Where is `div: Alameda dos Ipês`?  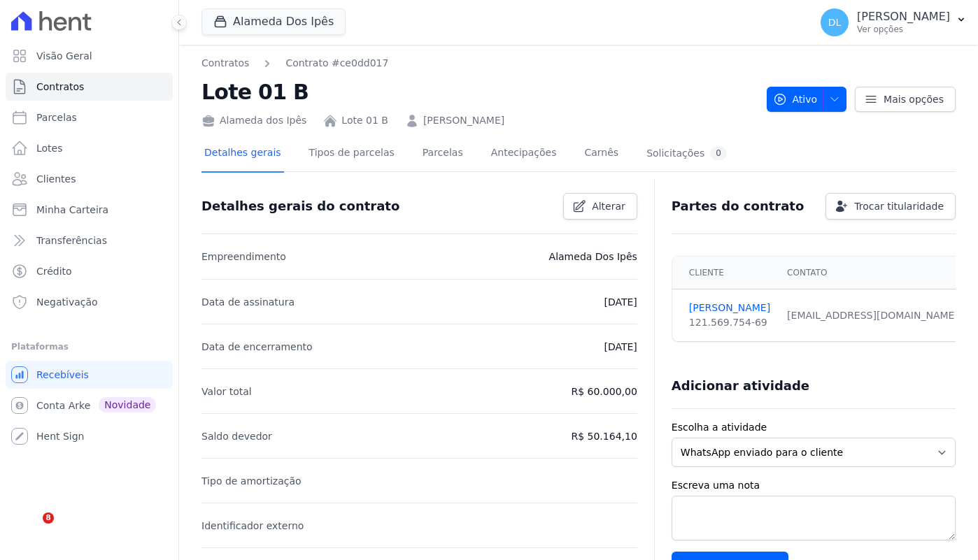 div: Alameda dos Ipês is located at coordinates (254, 121).